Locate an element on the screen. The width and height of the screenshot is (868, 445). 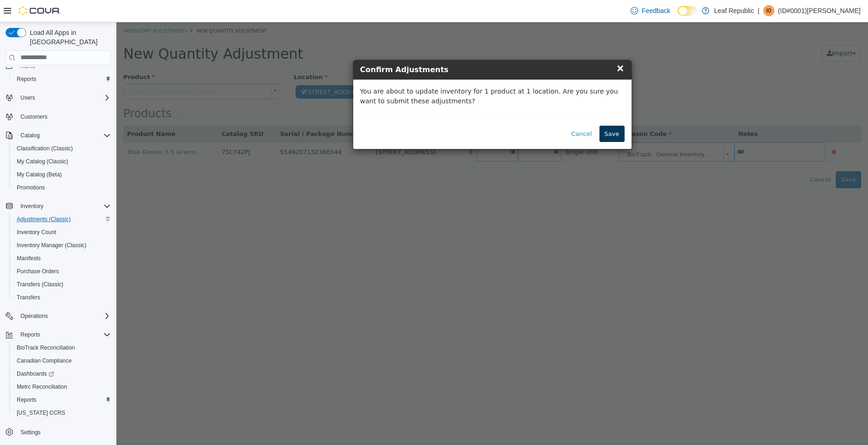
button: Transfers (Classic) is located at coordinates (62, 284).